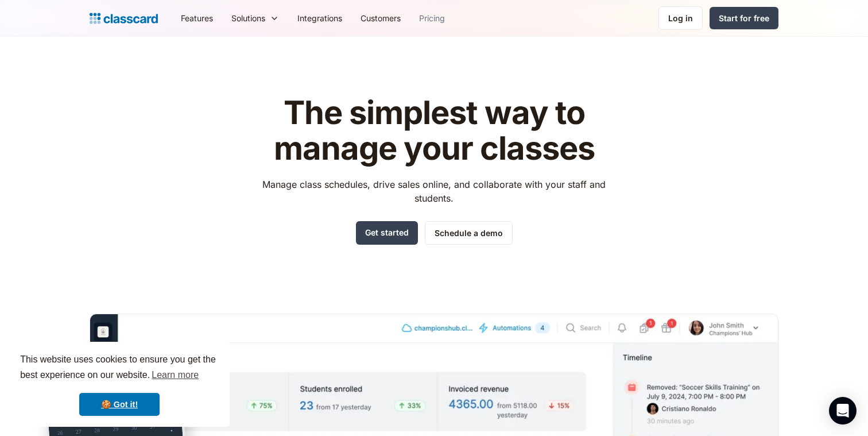  Describe the element at coordinates (469, 232) in the screenshot. I see `a: Schedule a demo` at that location.